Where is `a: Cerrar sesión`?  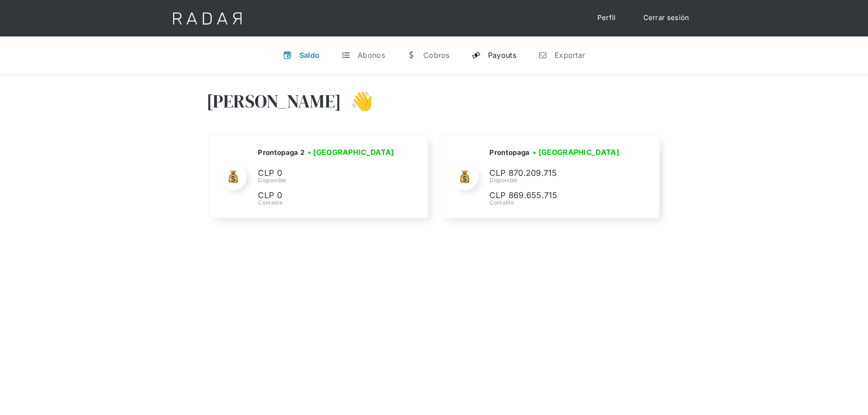
a: Cerrar sesión is located at coordinates (666, 18).